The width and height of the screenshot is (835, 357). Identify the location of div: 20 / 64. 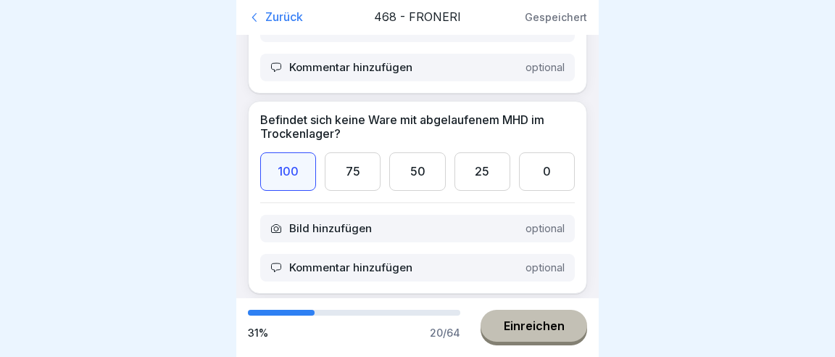
(445, 333).